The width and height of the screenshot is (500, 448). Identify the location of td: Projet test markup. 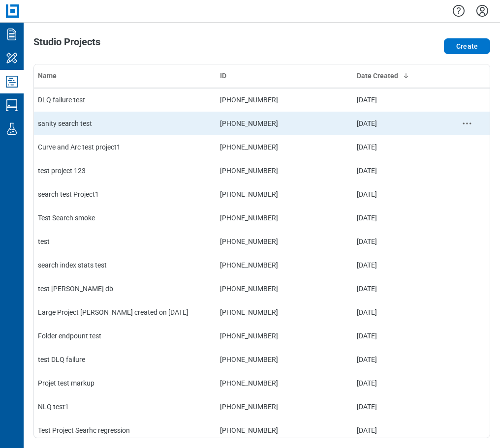
(125, 383).